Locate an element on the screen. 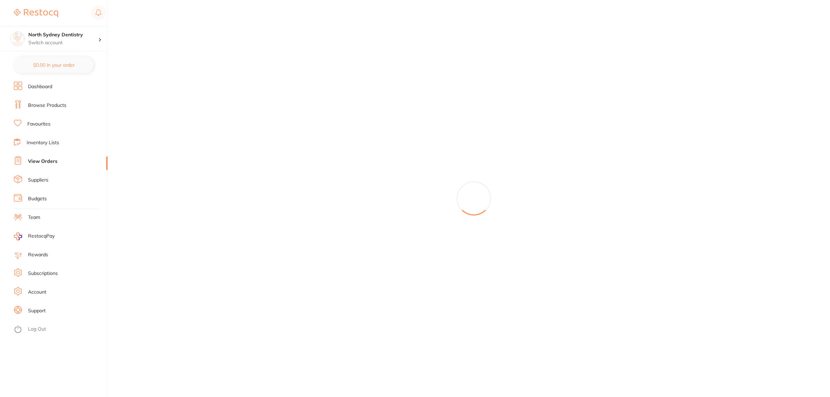  a: Subscriptions is located at coordinates (43, 273).